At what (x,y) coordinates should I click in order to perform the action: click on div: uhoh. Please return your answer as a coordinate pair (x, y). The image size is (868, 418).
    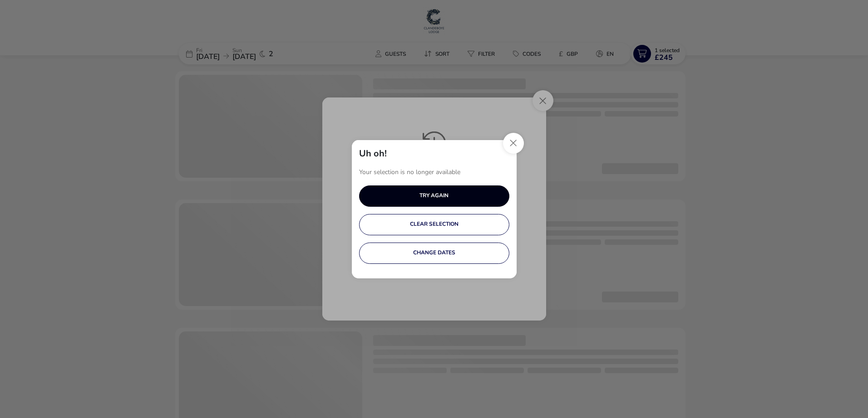
    Looking at the image, I should click on (434, 209).